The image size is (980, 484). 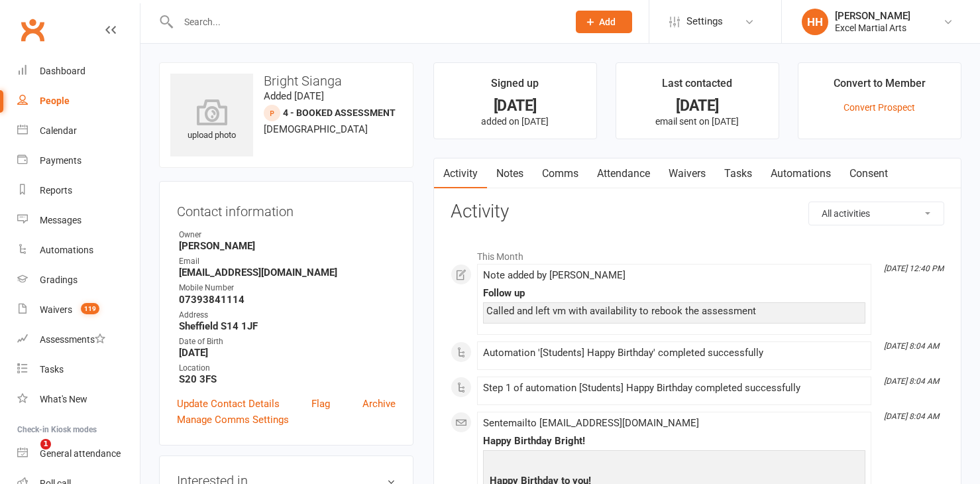 What do you see at coordinates (78, 453) in the screenshot?
I see `a: General attendance kiosk mode` at bounding box center [78, 453].